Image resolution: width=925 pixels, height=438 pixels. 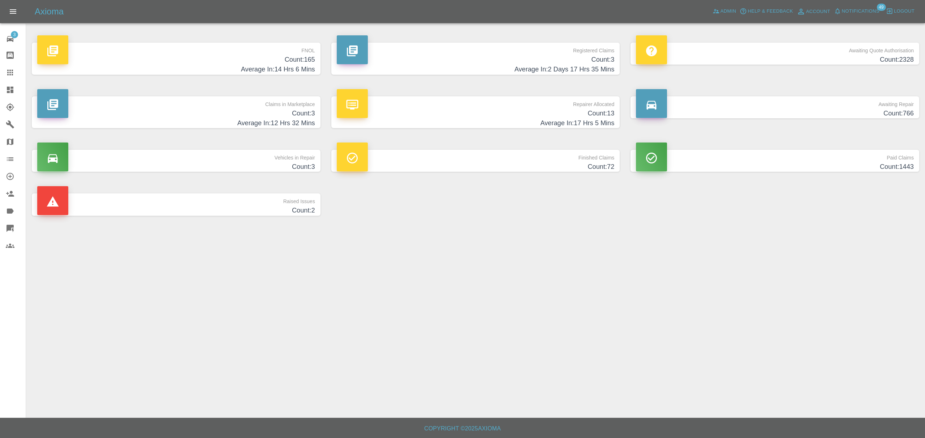 What do you see at coordinates (475, 167) in the screenshot?
I see `h4: Count: 72` at bounding box center [475, 167].